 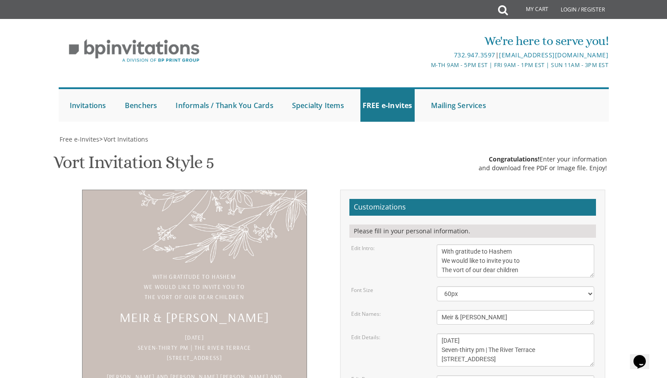 What do you see at coordinates (514, 159) in the screenshot?
I see `span: Congratulations!` at bounding box center [514, 159].